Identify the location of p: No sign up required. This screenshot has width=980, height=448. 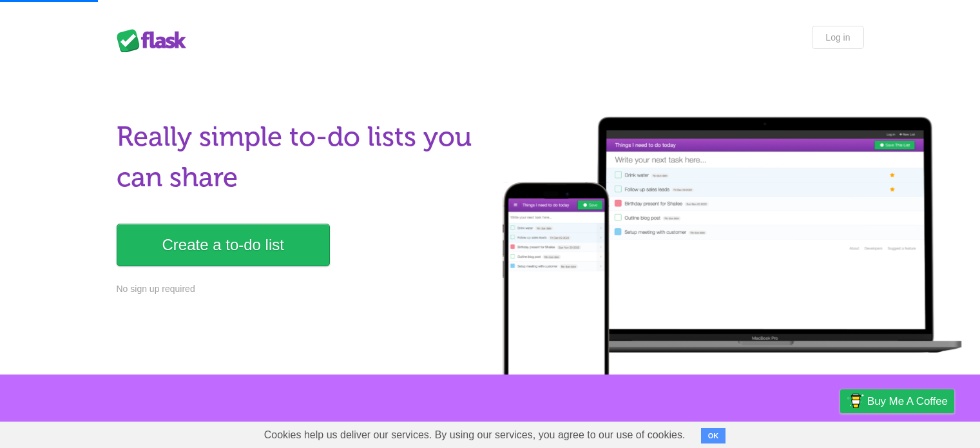
(300, 289).